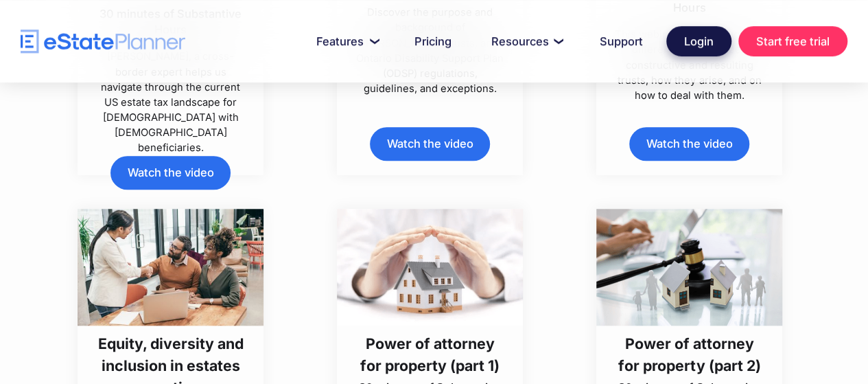 This screenshot has width=868, height=384. What do you see at coordinates (433, 41) in the screenshot?
I see `a: Pricing` at bounding box center [433, 41].